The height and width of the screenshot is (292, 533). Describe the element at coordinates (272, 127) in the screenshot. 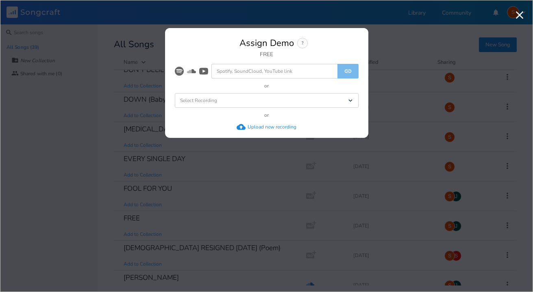

I see `div: Upload new recording` at that location.